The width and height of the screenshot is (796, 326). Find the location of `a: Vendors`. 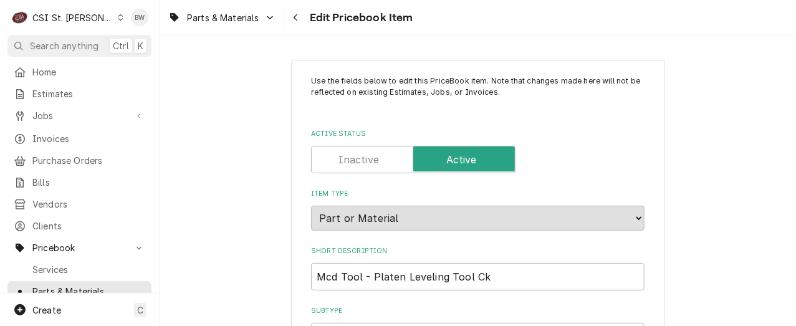

a: Vendors is located at coordinates (79, 204).